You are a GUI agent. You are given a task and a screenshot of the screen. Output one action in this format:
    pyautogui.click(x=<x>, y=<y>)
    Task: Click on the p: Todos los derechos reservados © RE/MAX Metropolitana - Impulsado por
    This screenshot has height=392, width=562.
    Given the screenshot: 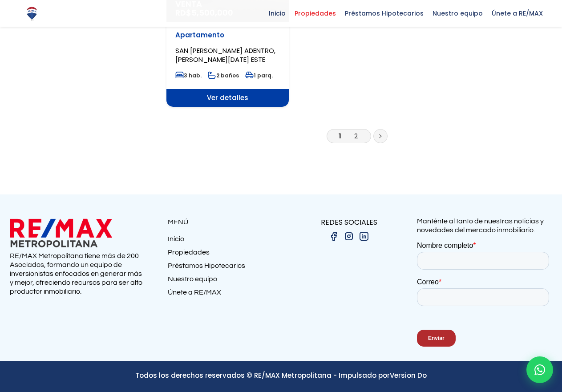 What is the action you would take?
    pyautogui.click(x=281, y=375)
    